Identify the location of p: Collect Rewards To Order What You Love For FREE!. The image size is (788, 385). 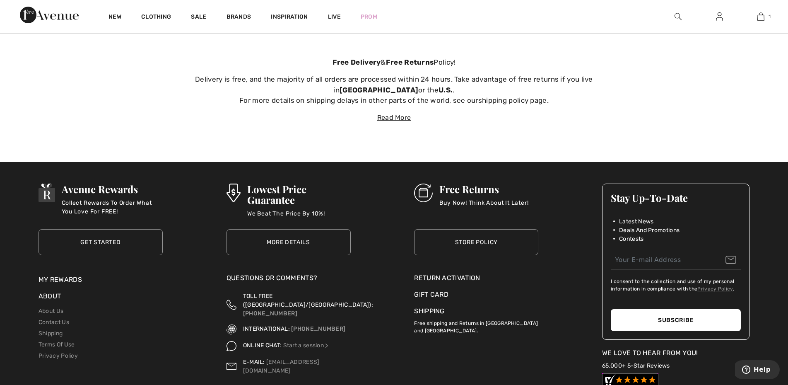
(112, 207).